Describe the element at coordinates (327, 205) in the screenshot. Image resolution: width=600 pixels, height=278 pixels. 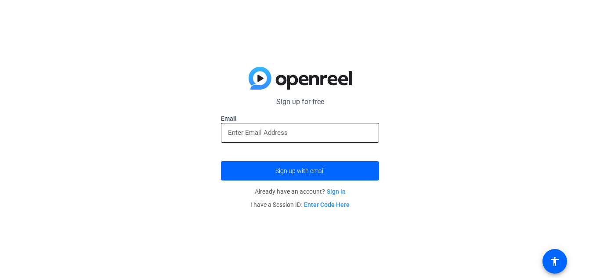
I see `a: Enter Code Here` at that location.